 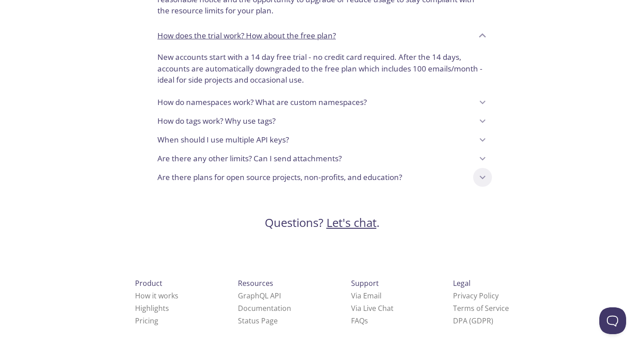 I want to click on div: Are there any other limits? Can I send attachments?, so click(x=322, y=158).